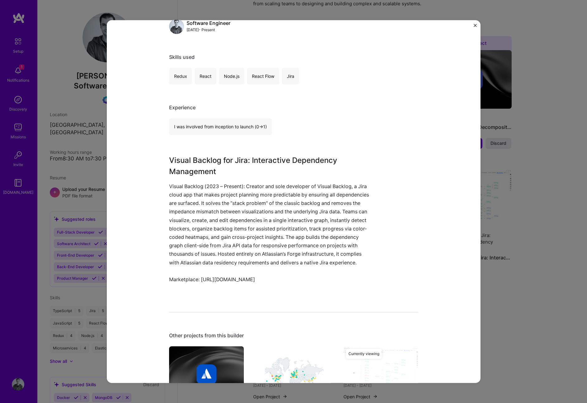 The width and height of the screenshot is (587, 403). What do you see at coordinates (290, 76) in the screenshot?
I see `div: Jira` at bounding box center [290, 76].